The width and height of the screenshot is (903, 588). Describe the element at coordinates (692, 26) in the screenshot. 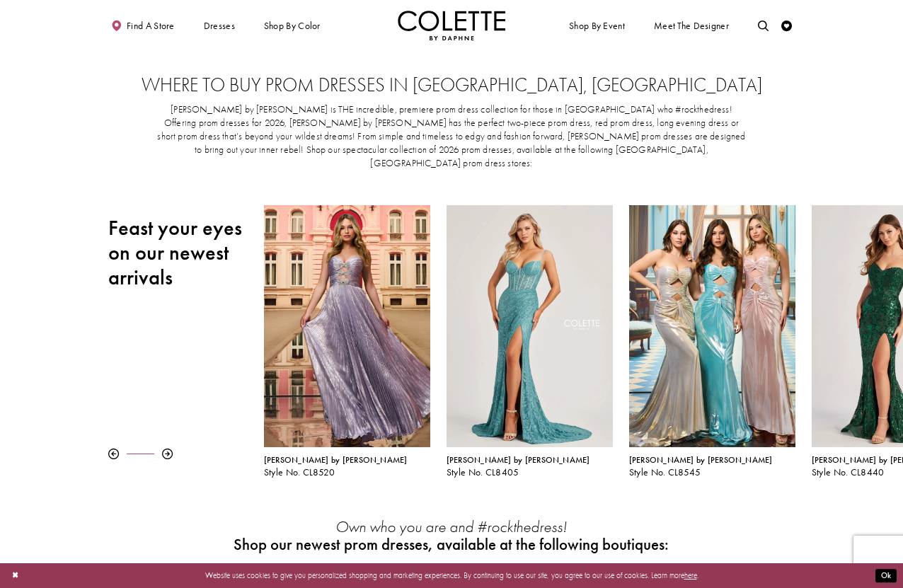

I see `span: Meet the designer` at that location.